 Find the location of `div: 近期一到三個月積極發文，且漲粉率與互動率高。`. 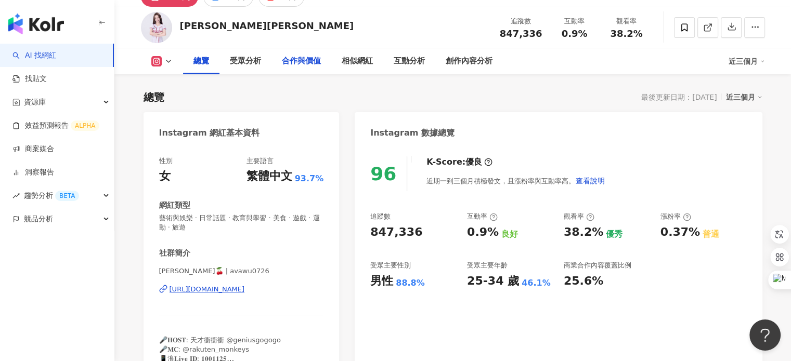

div: 近期一到三個月積極發文，且漲粉率與互動率高。 is located at coordinates (516, 181).